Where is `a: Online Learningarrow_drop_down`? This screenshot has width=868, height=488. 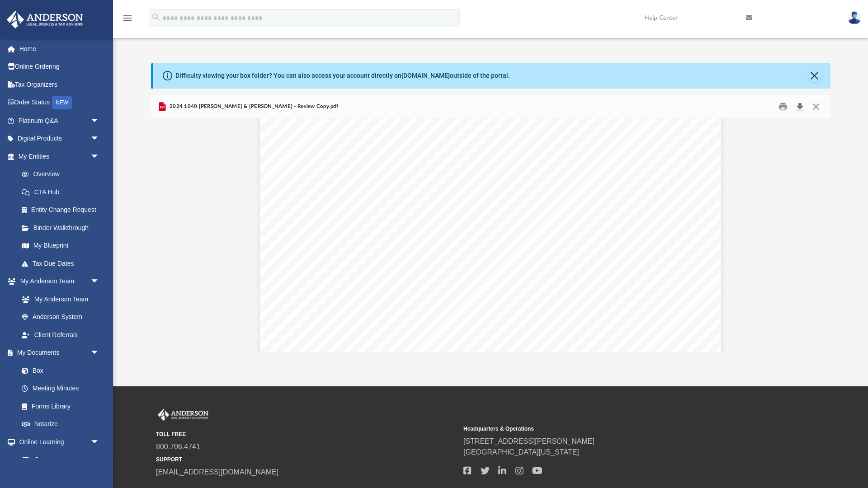
a: Online Learningarrow_drop_down is located at coordinates (57, 442).